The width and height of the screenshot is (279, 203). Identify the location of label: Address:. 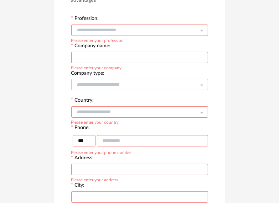
(83, 159).